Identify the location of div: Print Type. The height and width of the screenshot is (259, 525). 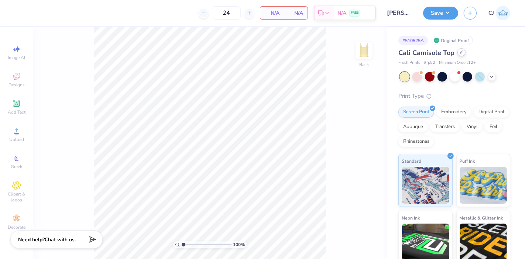
(454, 96).